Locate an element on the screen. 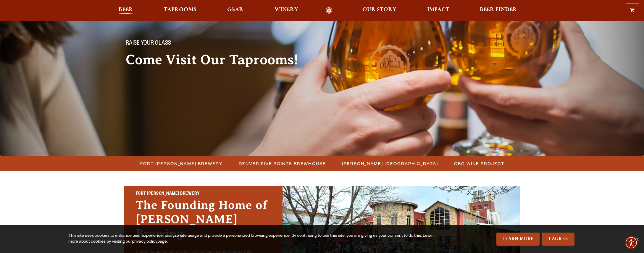  a: Our Story is located at coordinates (379, 10).